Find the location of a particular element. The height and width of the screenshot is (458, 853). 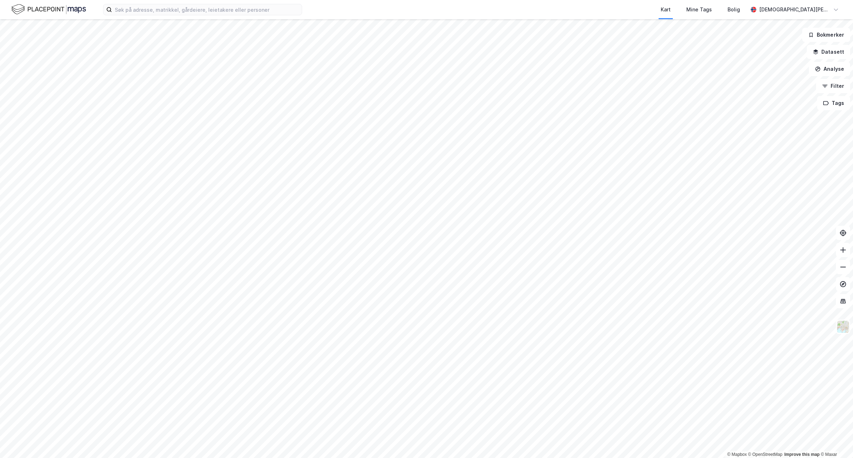

a: OpenStreetMap is located at coordinates (766, 454).